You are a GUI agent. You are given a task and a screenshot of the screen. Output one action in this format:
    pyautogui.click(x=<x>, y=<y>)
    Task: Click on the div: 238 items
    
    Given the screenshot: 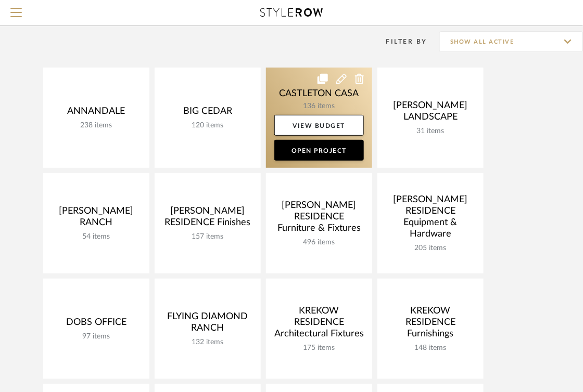 What is the action you would take?
    pyautogui.click(x=96, y=125)
    